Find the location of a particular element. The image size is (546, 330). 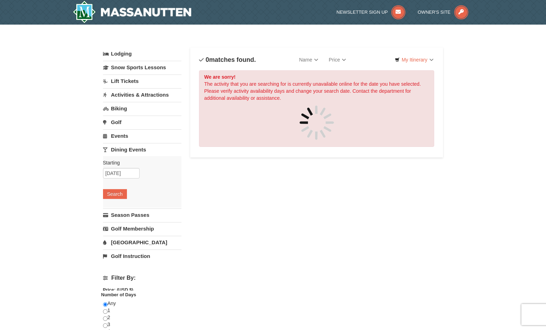

a: Name is located at coordinates (309, 60).